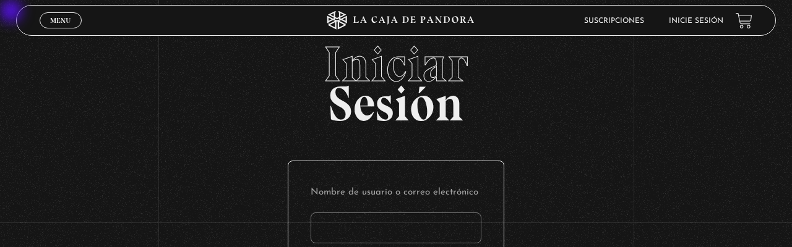 This screenshot has height=247, width=792. Describe the element at coordinates (396, 79) in the screenshot. I see `h2: Sesión` at that location.